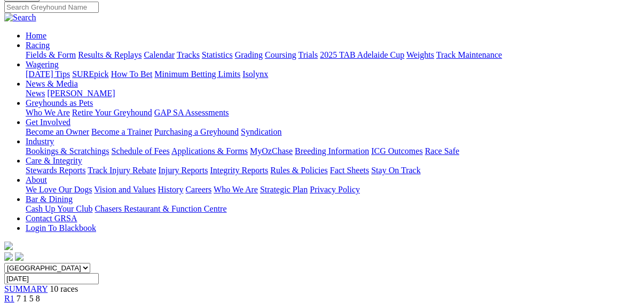 This screenshot has width=644, height=303. Describe the element at coordinates (249, 55) in the screenshot. I see `a: Grading` at that location.